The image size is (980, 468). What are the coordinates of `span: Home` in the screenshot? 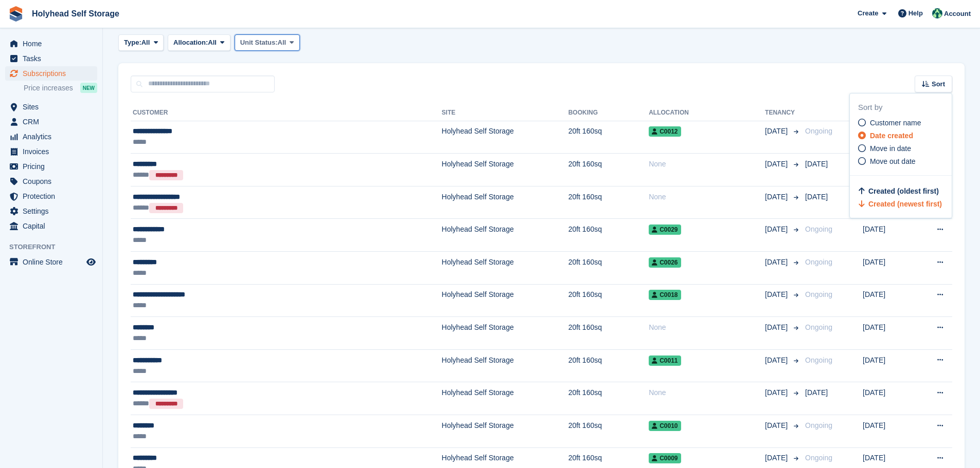 It's located at (53, 44).